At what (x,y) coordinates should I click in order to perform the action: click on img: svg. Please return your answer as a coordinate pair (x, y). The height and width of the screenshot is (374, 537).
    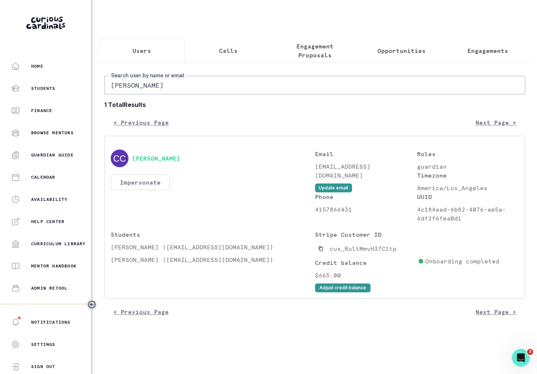
    Looking at the image, I should click on (120, 158).